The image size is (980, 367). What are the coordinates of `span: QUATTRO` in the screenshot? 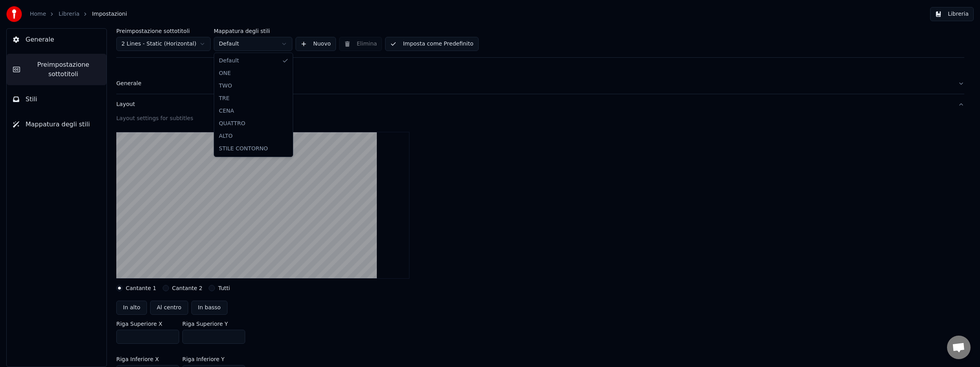 It's located at (232, 124).